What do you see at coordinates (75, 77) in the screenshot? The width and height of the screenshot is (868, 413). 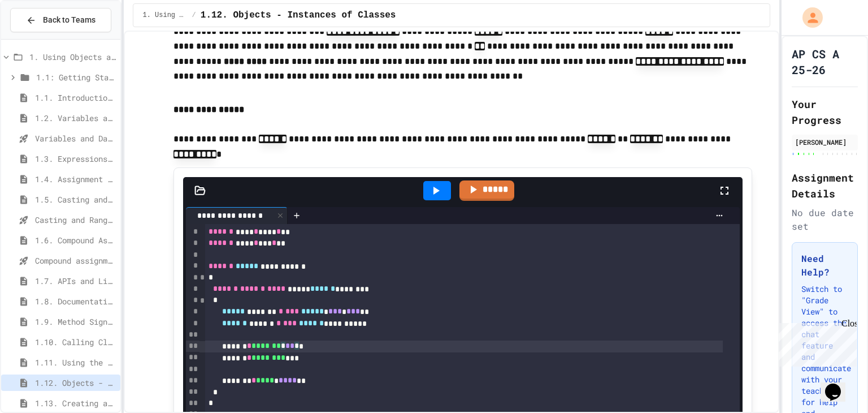 I see `span: 1.1: Getting Started` at bounding box center [75, 77].